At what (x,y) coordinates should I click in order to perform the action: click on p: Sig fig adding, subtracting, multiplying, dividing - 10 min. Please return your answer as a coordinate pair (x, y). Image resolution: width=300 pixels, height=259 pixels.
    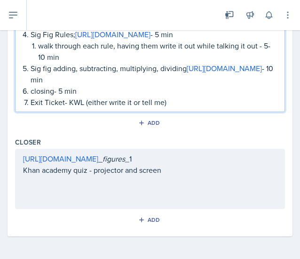
    Looking at the image, I should click on (154, 74).